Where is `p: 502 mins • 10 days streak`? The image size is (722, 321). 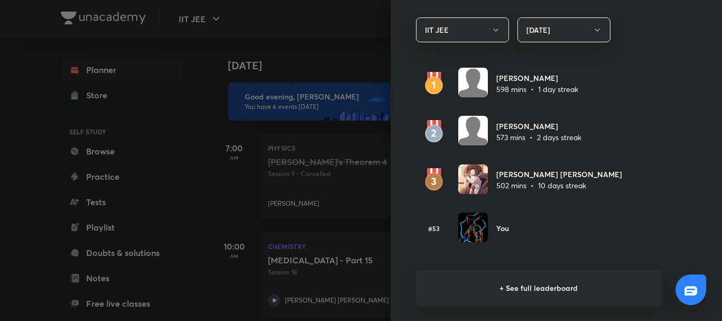
p: 502 mins • 10 days streak is located at coordinates (559, 185).